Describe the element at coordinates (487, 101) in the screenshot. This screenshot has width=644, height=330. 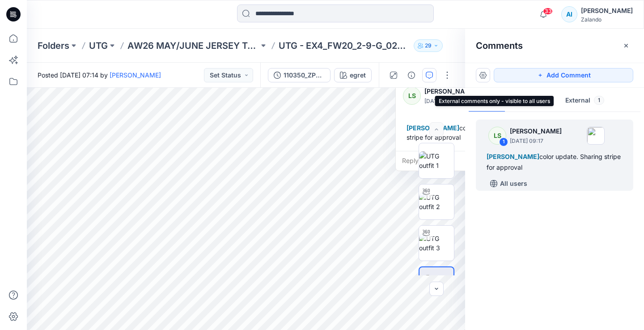
I see `button: All` at that location.